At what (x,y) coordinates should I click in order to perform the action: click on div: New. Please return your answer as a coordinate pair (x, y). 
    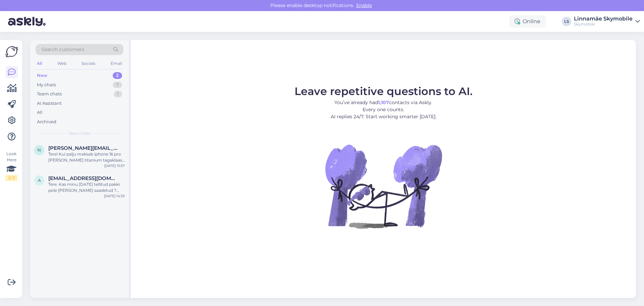
    Looking at the image, I should click on (42, 75).